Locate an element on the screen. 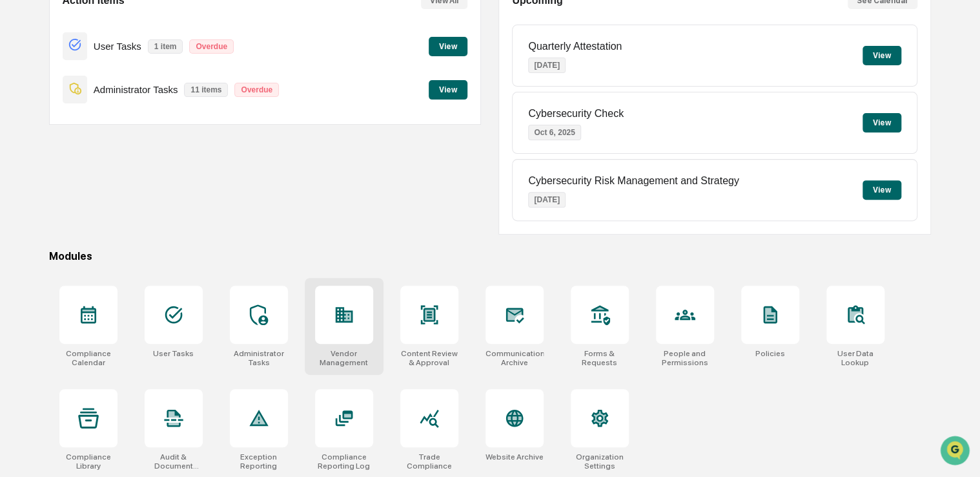 The width and height of the screenshot is (980, 477). div: Audit & Document Logs is located at coordinates (174, 461).